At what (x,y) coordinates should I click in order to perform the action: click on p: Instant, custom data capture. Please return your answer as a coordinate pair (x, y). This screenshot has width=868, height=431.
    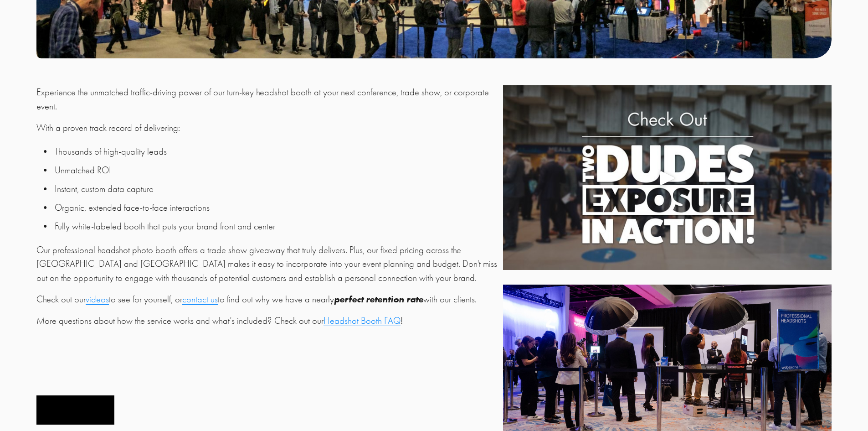
    Looking at the image, I should click on (276, 189).